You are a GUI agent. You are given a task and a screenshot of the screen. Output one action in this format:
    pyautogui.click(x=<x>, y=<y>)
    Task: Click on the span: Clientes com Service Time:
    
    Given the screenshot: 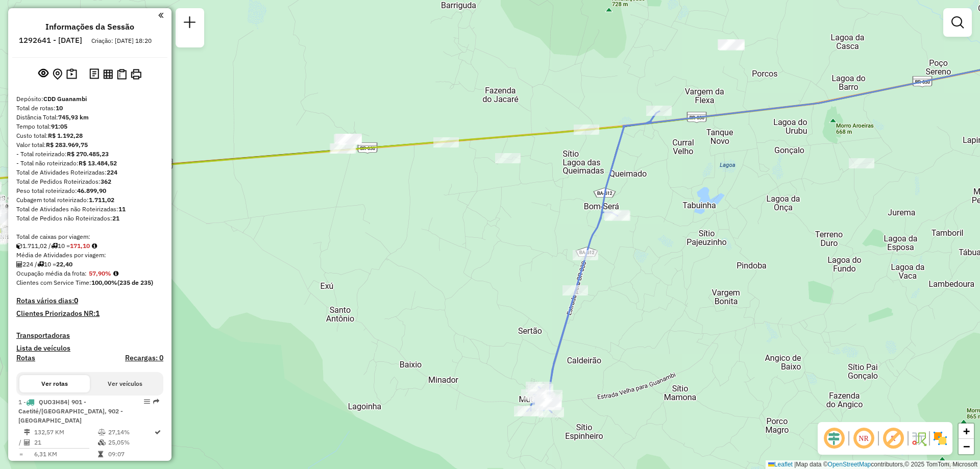 What is the action you would take?
    pyautogui.click(x=54, y=282)
    